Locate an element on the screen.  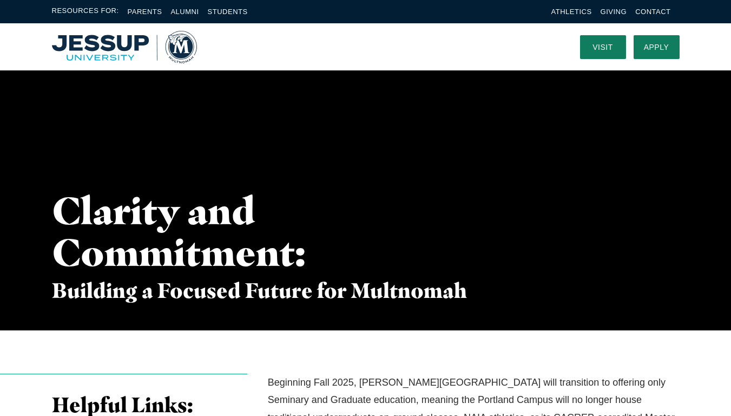
a: Apply is located at coordinates (657, 47).